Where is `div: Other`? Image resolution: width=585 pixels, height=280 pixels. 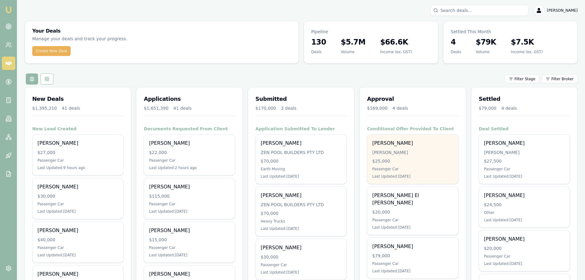
div: Other is located at coordinates (524, 212).